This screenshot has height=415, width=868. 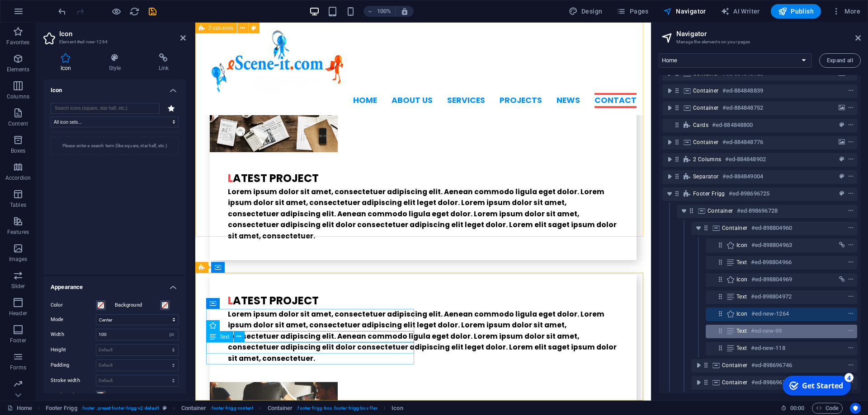 What do you see at coordinates (18, 340) in the screenshot?
I see `p: Footer` at bounding box center [18, 340].